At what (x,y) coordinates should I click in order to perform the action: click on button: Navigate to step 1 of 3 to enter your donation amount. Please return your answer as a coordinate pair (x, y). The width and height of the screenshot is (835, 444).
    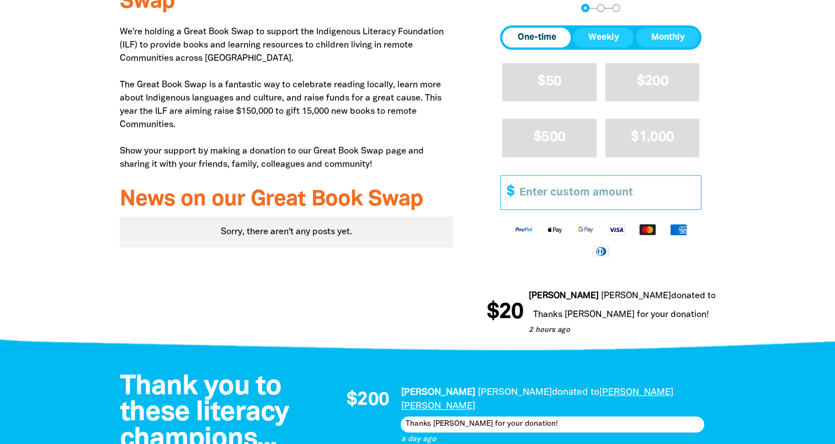
    Looking at the image, I should click on (585, 8).